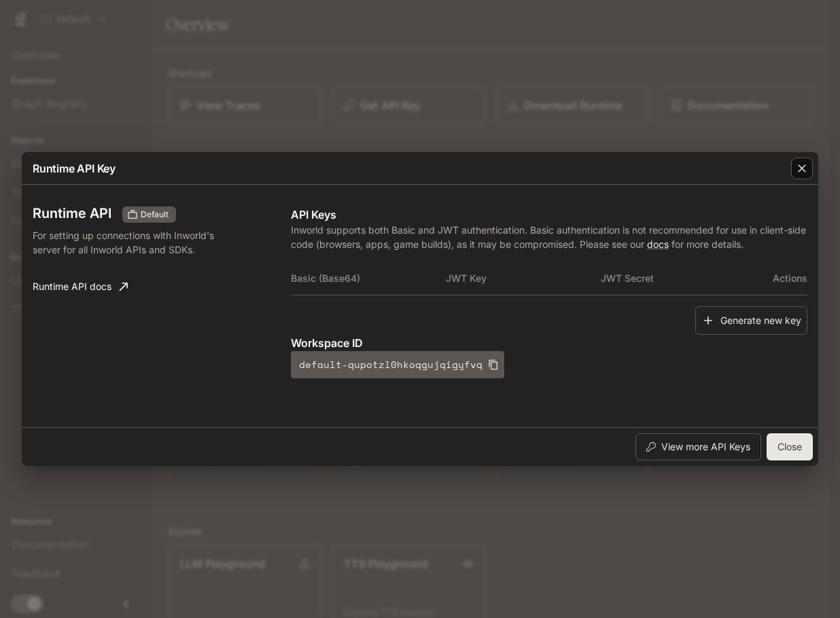 The height and width of the screenshot is (618, 840). I want to click on th: JWT Secret, so click(678, 279).